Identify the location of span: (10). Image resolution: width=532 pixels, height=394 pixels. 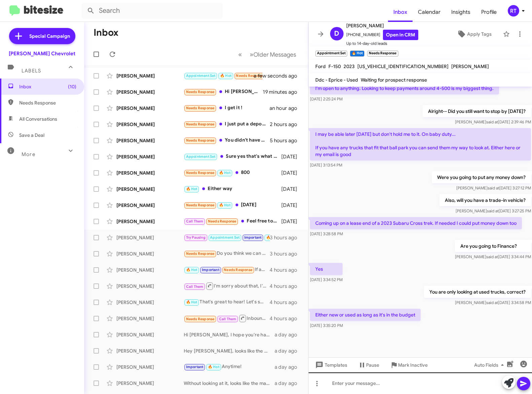
(72, 86).